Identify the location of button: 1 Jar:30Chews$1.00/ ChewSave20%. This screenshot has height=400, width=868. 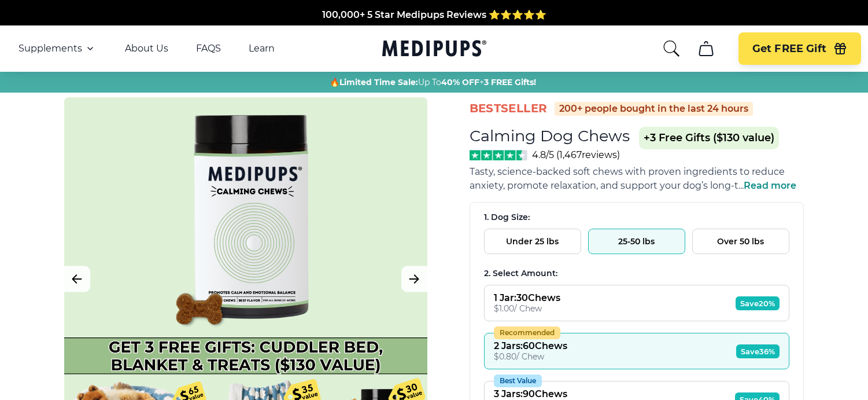
(637, 303).